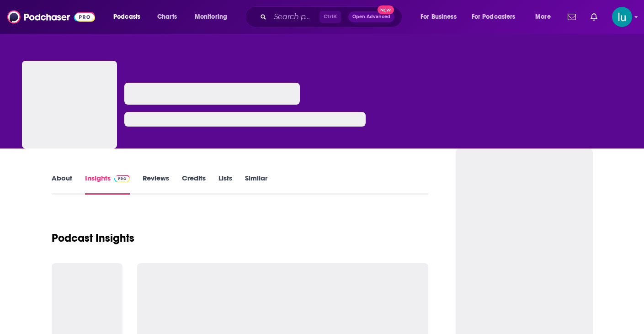 The image size is (644, 334). Describe the element at coordinates (92, 238) in the screenshot. I see `h1: Podcast Insights` at that location.